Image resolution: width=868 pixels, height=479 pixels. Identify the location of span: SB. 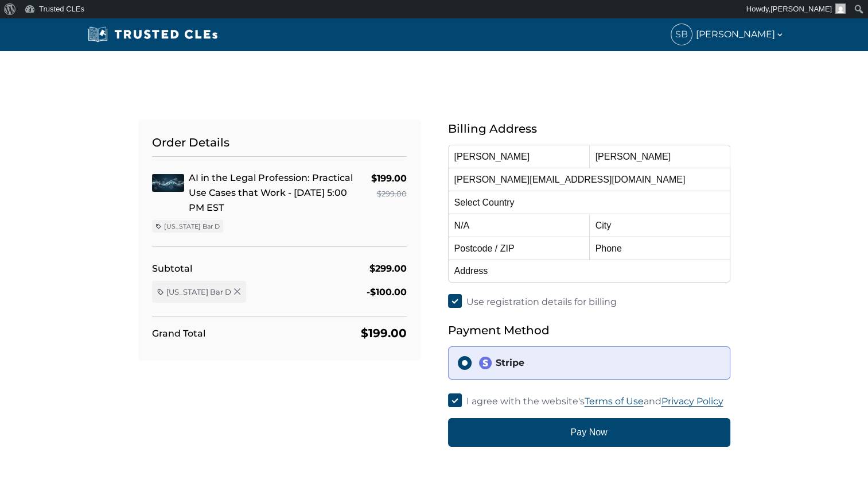
(681, 35).